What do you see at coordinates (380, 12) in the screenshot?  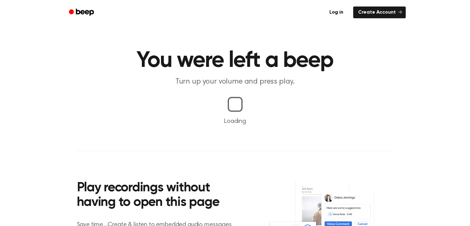 I see `a: Create Account` at bounding box center [380, 12].